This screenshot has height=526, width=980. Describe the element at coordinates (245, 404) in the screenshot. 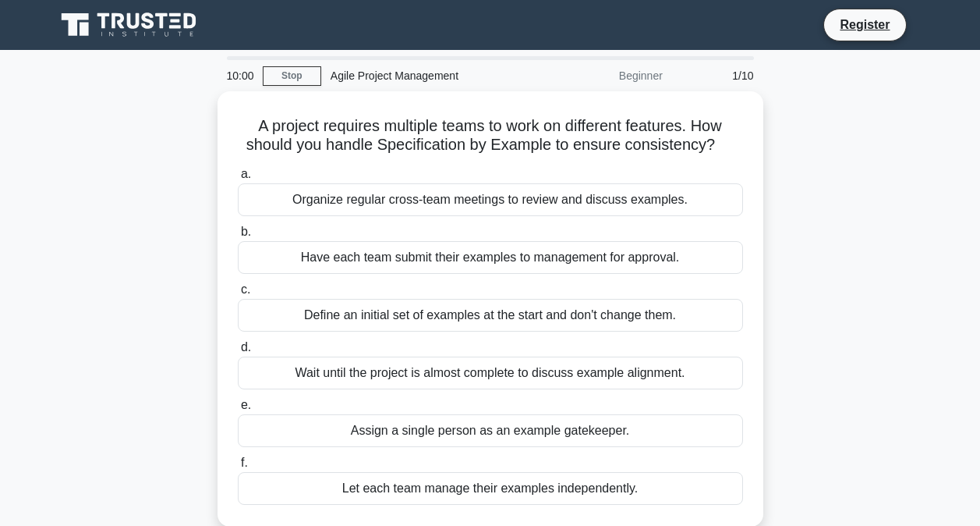

I see `span: e.` at that location.